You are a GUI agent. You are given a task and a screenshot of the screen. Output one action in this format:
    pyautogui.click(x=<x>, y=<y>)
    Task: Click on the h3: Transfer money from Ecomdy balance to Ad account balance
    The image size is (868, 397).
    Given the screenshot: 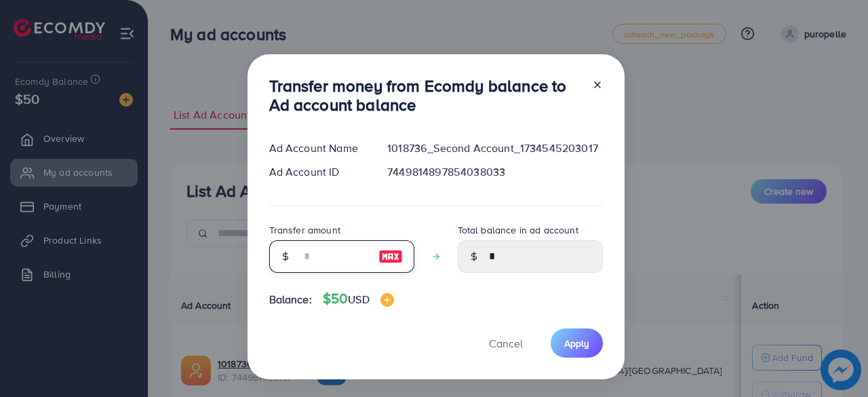 What is the action you would take?
    pyautogui.click(x=425, y=96)
    